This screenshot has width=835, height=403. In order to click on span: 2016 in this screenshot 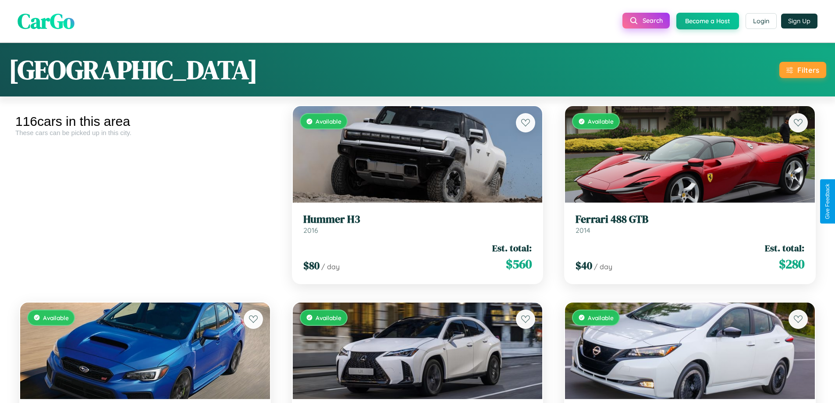, I will do `click(311, 230)`.